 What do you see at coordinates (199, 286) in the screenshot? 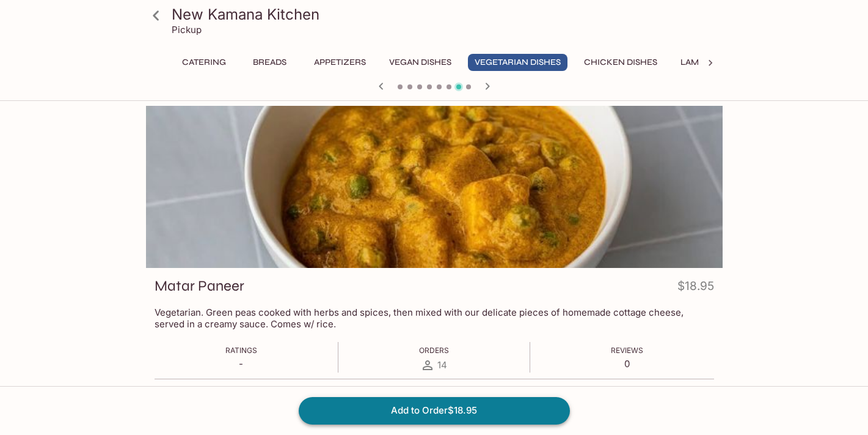
I see `h3: Matar Paneer` at bounding box center [199, 286].